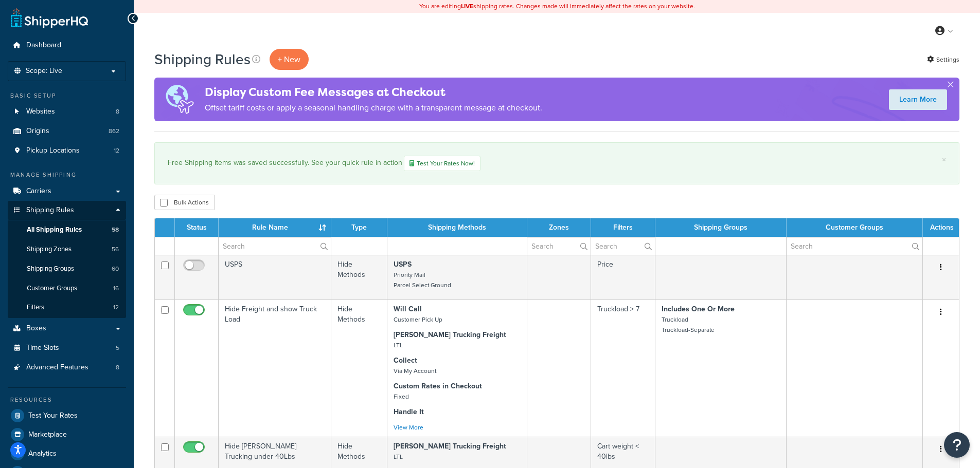 The width and height of the screenshot is (980, 468). What do you see at coordinates (67, 45) in the screenshot?
I see `li: Dashboard` at bounding box center [67, 45].